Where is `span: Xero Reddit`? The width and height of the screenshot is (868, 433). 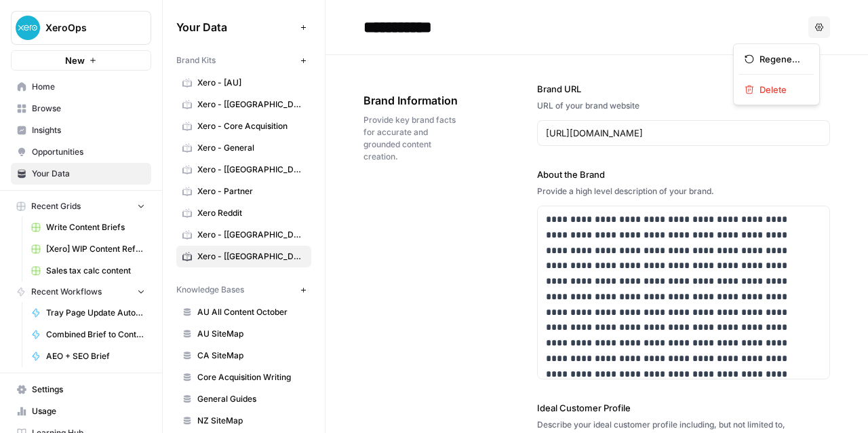 span: Xero Reddit is located at coordinates (251, 213).